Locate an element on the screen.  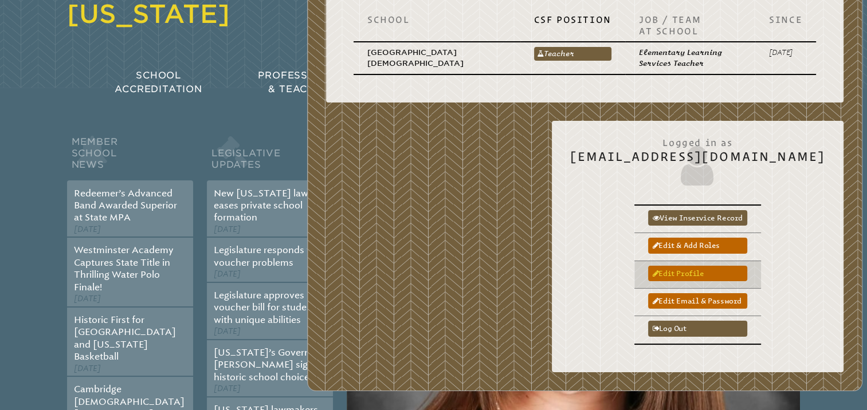
span: Professional Development & Teacher Certification is located at coordinates (341, 82).